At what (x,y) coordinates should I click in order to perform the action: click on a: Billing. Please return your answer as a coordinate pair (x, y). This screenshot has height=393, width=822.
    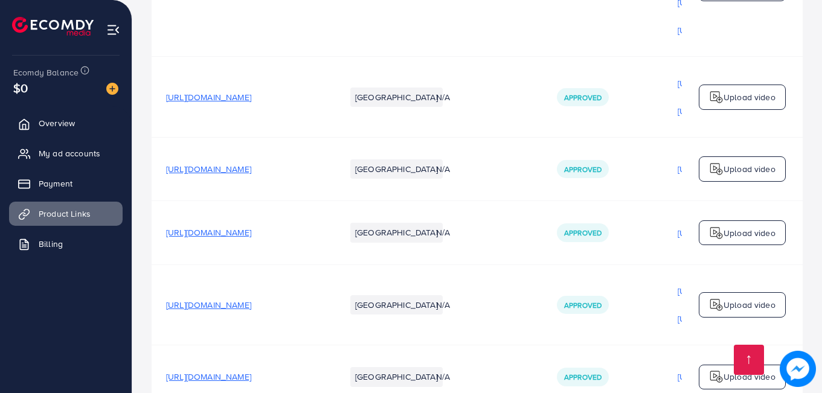
    Looking at the image, I should click on (66, 244).